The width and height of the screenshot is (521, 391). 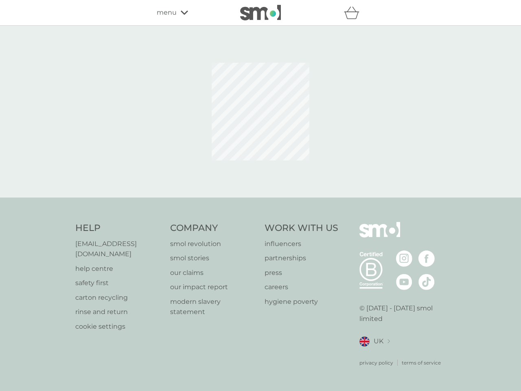 What do you see at coordinates (118, 283) in the screenshot?
I see `p: safety first` at bounding box center [118, 283].